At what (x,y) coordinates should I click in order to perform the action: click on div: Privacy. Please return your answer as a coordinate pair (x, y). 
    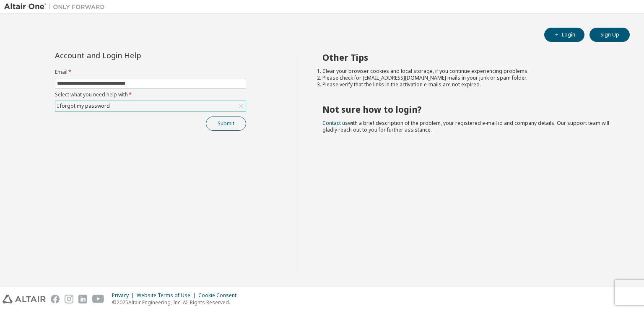
    Looking at the image, I should click on (124, 295).